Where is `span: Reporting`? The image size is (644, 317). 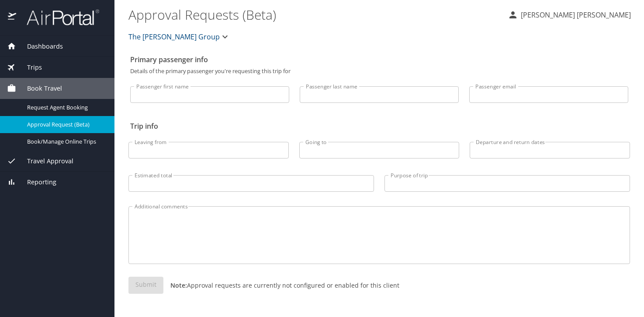 span: Reporting is located at coordinates (36, 182).